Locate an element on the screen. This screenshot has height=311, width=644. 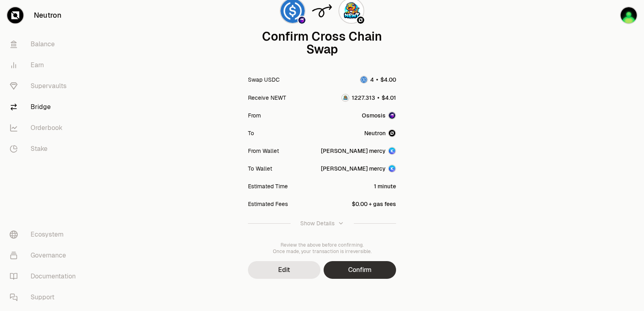
a: Stake is located at coordinates (45, 149).